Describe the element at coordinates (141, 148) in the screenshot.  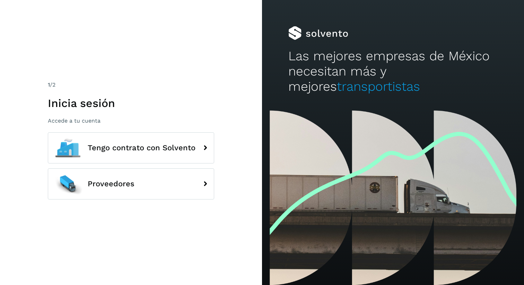
I see `span: Tengo contrato con Solvento` at that location.